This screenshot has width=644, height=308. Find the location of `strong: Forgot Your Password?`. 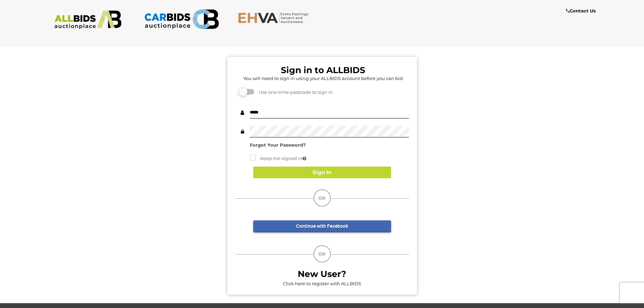

strong: Forgot Your Password? is located at coordinates (278, 145).